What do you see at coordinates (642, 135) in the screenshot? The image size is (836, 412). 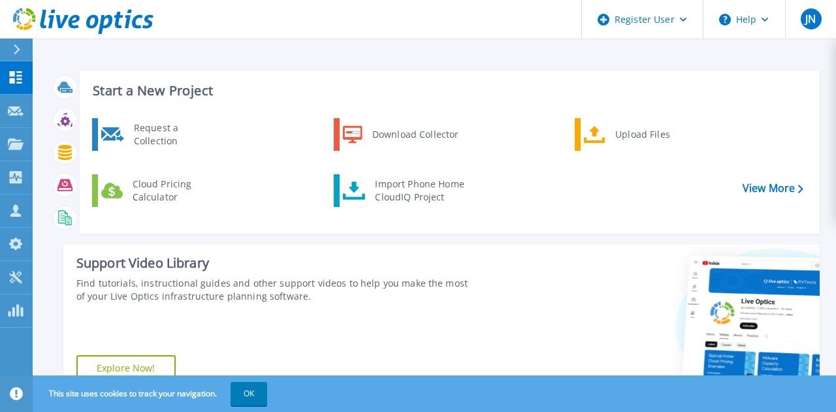 I see `a: Upload Files` at bounding box center [642, 135].